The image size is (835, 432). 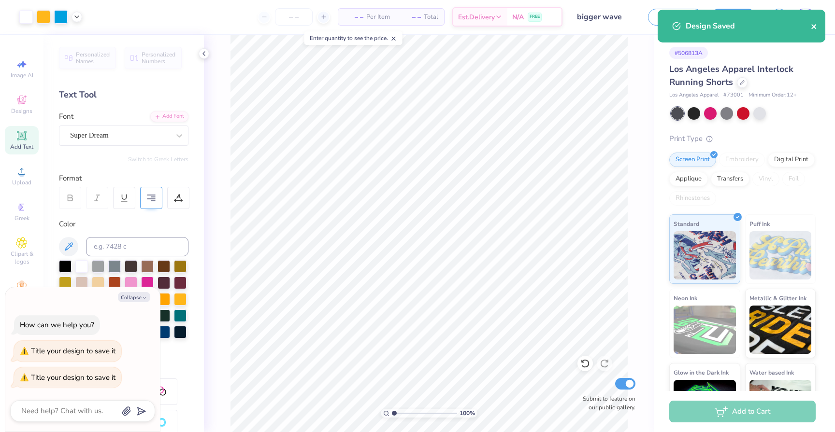 I want to click on div: Vinyl, so click(x=766, y=179).